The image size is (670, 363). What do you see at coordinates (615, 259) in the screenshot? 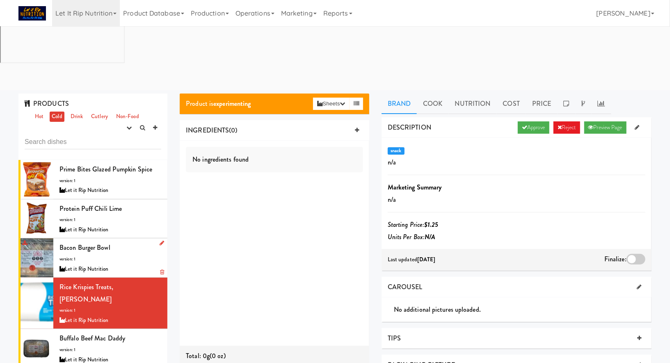
I see `span: Finalize:` at bounding box center [615, 259].